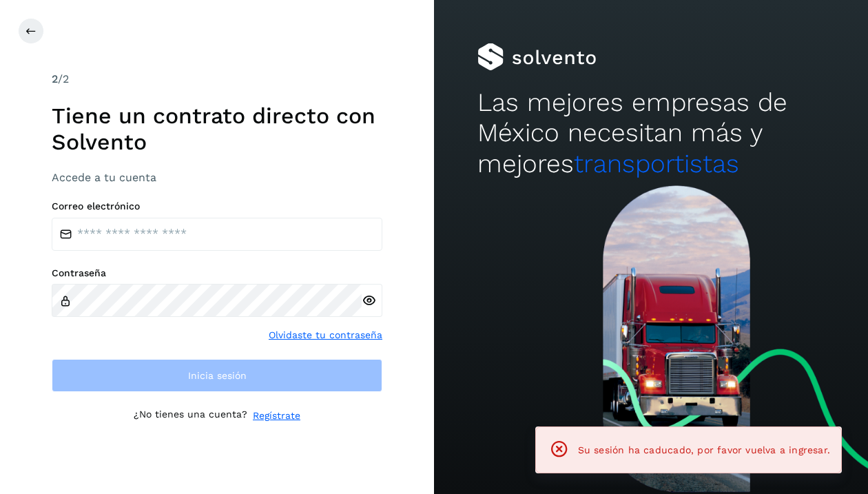 This screenshot has height=494, width=868. What do you see at coordinates (217, 129) in the screenshot?
I see `h1: Tiene un contrato directo con Solvento` at bounding box center [217, 129].